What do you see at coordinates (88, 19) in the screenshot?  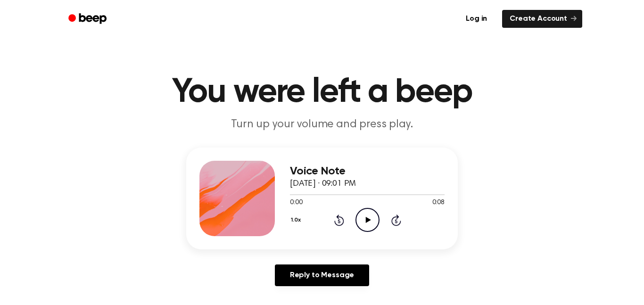 I see `a: Beep` at bounding box center [88, 19].